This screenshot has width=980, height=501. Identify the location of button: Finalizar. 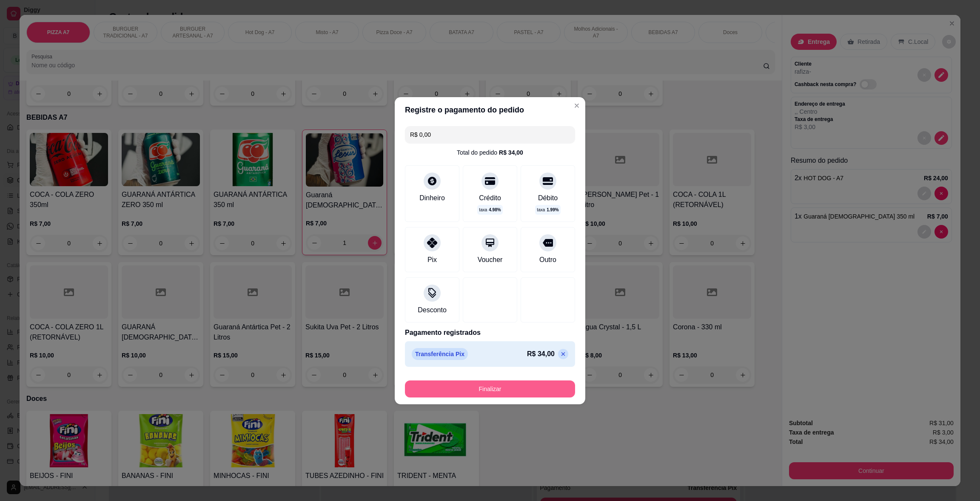
(490, 389).